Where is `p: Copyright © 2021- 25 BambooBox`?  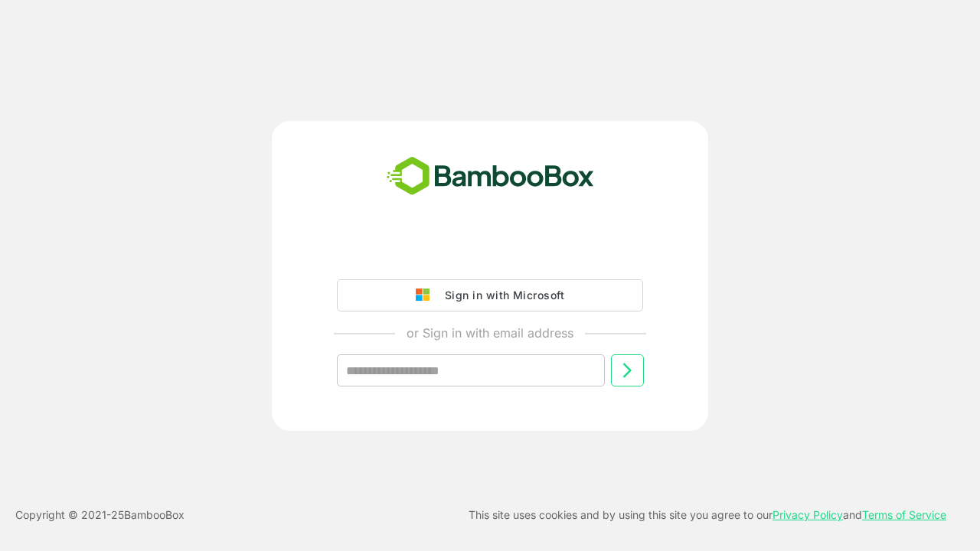
p: Copyright © 2021- 25 BambooBox is located at coordinates (100, 515).